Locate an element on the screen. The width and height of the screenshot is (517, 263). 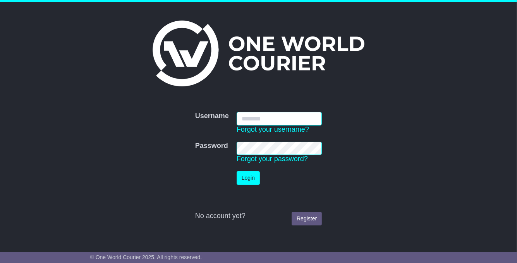
a: Register is located at coordinates (307, 218).